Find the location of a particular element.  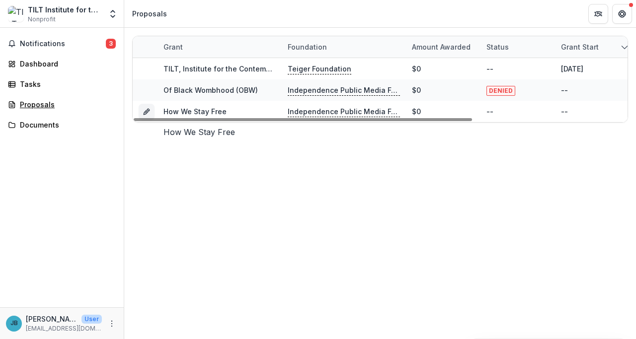

a: Documents is located at coordinates (62, 125).